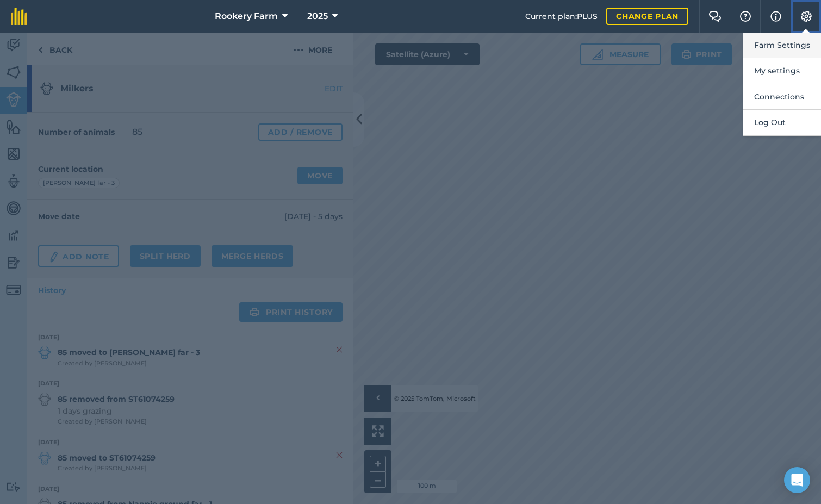 The image size is (821, 504). I want to click on span: 2025, so click(318, 17).